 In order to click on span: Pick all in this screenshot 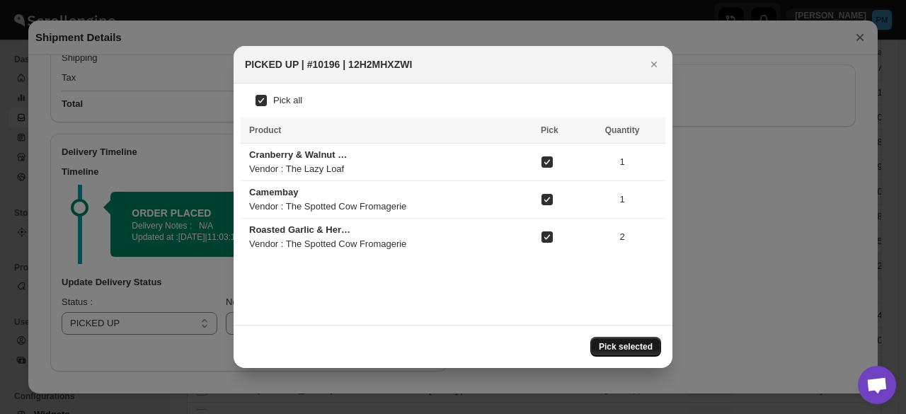, I will do `click(287, 100)`.